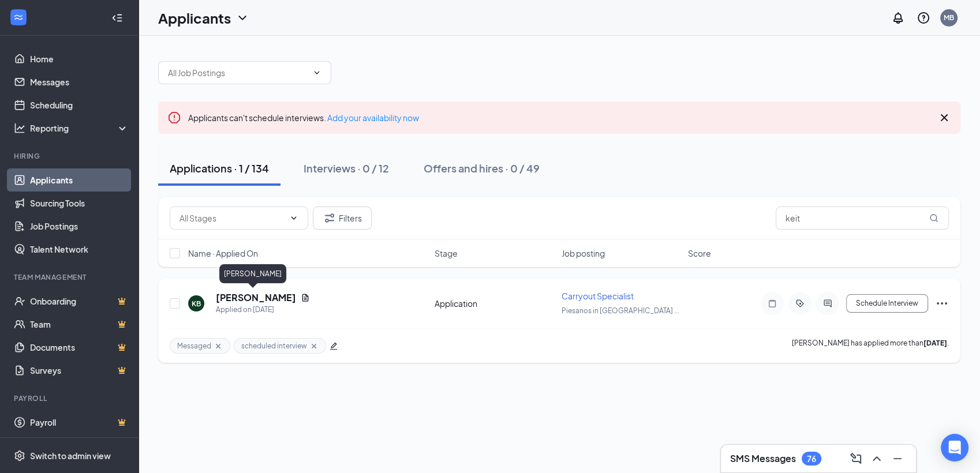 The width and height of the screenshot is (980, 473). What do you see at coordinates (949, 17) in the screenshot?
I see `div: MB` at bounding box center [949, 17].